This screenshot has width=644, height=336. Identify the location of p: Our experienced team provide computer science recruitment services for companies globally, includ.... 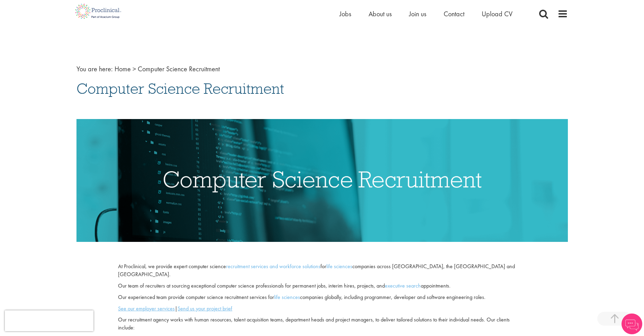
(322, 297).